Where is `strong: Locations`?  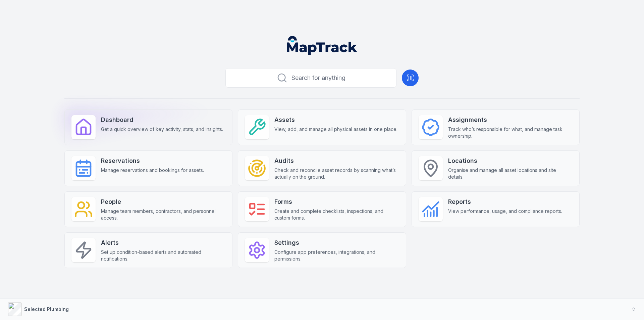
strong: Locations is located at coordinates (510, 161).